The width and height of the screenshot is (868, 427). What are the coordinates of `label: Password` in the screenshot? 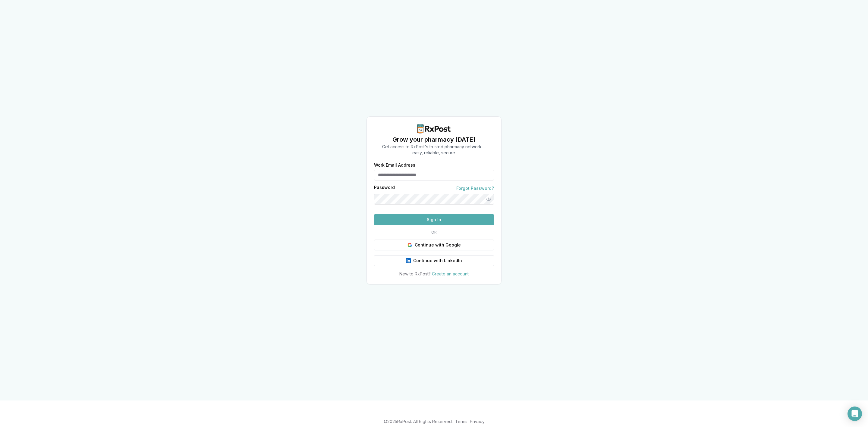 It's located at (385, 188).